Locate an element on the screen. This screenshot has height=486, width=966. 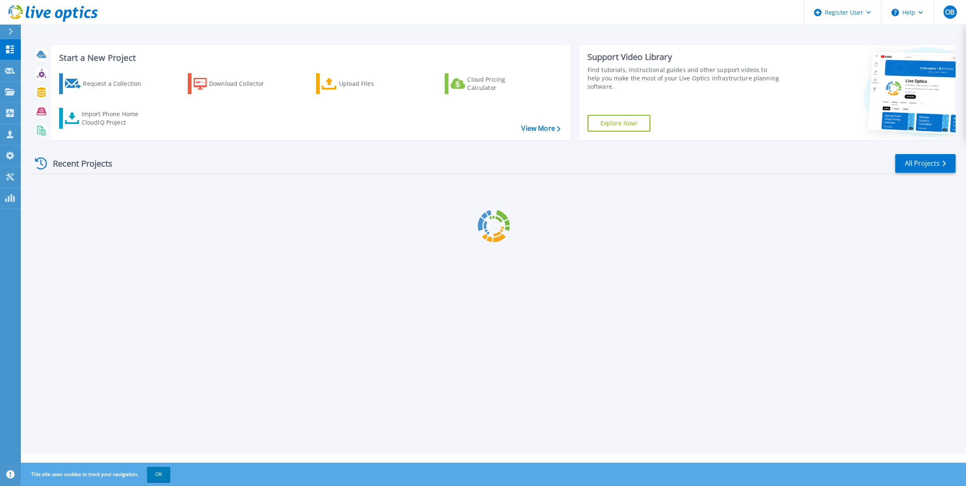
div: Support Video Library is located at coordinates (684, 57).